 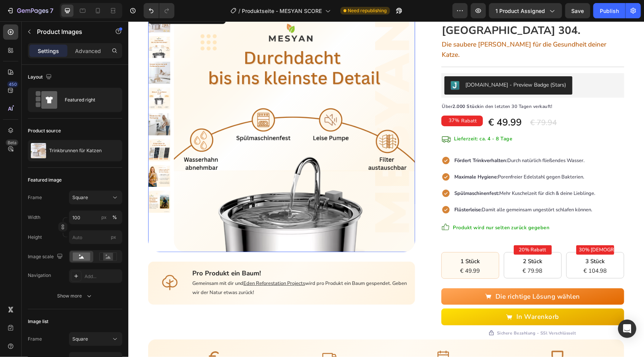 What do you see at coordinates (12, 142) in the screenshot?
I see `div: Beta` at bounding box center [12, 142].